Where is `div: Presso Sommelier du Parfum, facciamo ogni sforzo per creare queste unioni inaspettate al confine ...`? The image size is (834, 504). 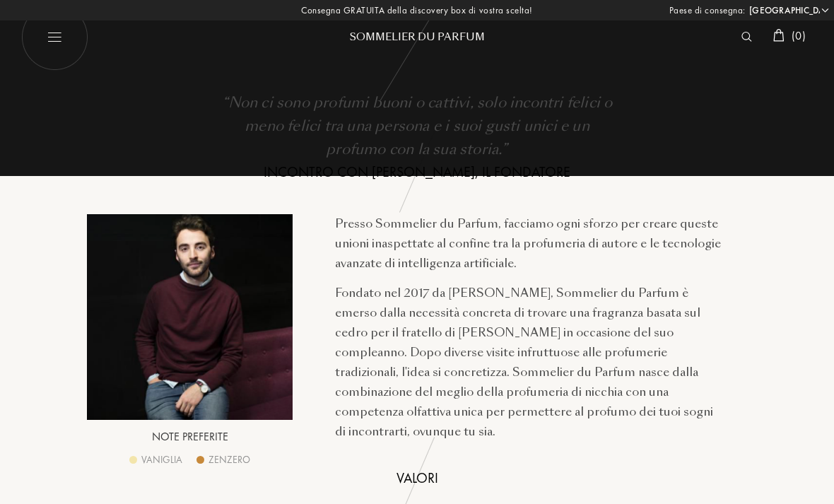
div: Presso Sommelier du Parfum, facciamo ogni sforzo per creare queste unioni inaspettate al confine ... is located at coordinates (530, 244).